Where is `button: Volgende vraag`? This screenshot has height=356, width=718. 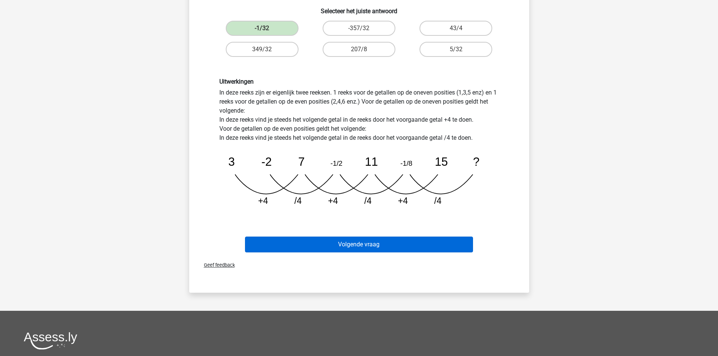
button: Volgende vraag is located at coordinates (359, 245).